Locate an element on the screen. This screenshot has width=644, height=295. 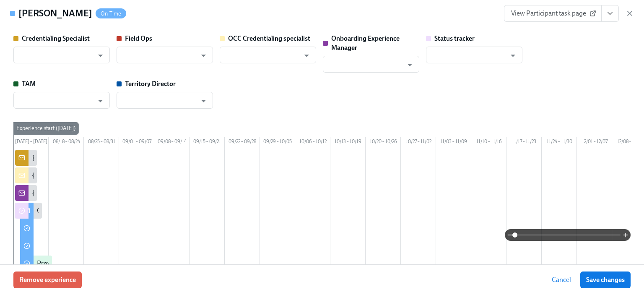
span: Remove experience is located at coordinates (47, 280).